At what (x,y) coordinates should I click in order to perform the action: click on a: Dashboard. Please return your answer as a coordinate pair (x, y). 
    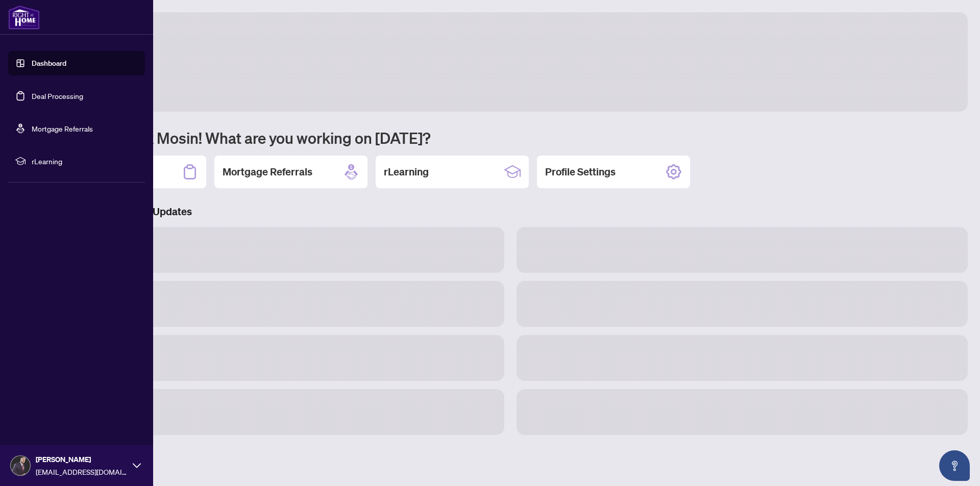
    Looking at the image, I should click on (49, 63).